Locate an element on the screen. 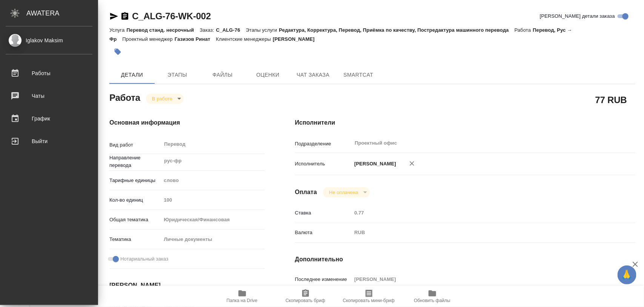 The width and height of the screenshot is (644, 307). div: Личные документы is located at coordinates (213, 239).